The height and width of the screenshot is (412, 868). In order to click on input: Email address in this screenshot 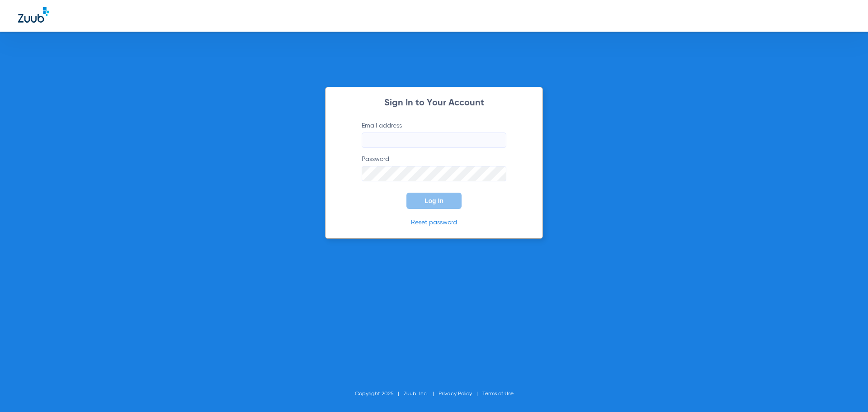, I will do `click(434, 140)`.